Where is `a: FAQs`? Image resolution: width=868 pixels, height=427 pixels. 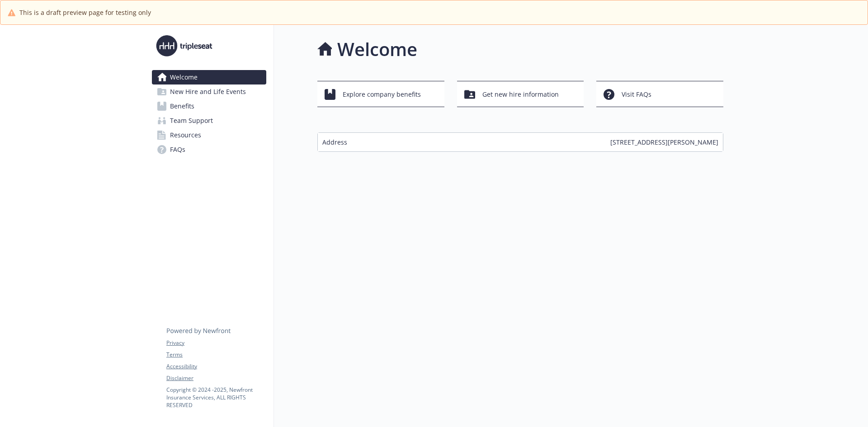
a: FAQs is located at coordinates (209, 149).